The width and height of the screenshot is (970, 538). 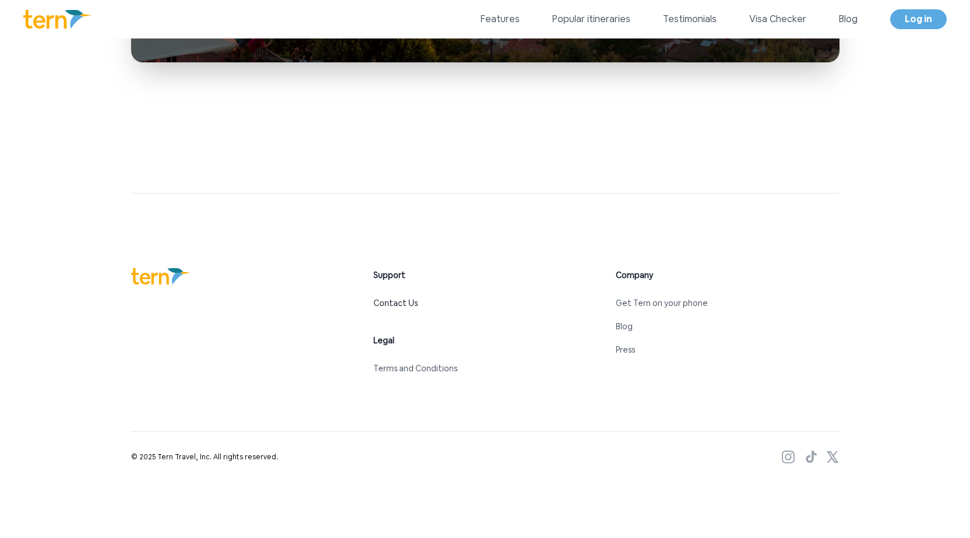 I want to click on h3: Support, so click(x=425, y=275).